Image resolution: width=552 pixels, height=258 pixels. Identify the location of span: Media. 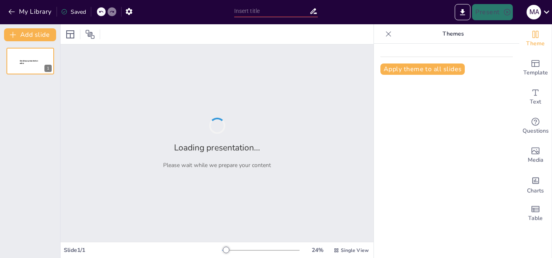
(536, 160).